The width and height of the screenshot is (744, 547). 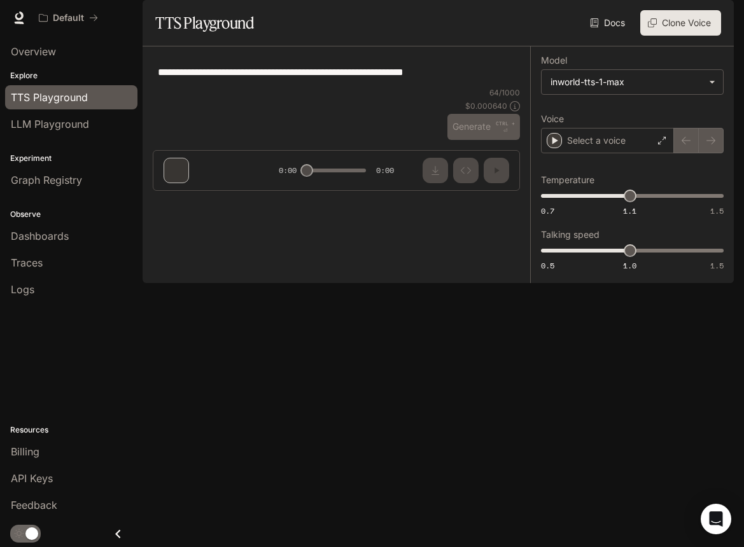 What do you see at coordinates (68, 18) in the screenshot?
I see `p: Default` at bounding box center [68, 18].